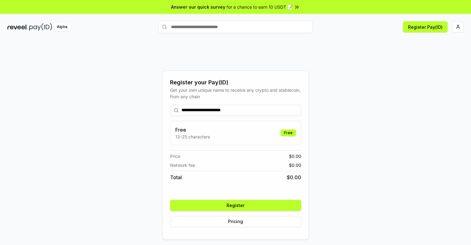  What do you see at coordinates (236, 82) in the screenshot?
I see `div: Register your Pay(ID)` at bounding box center [236, 82].